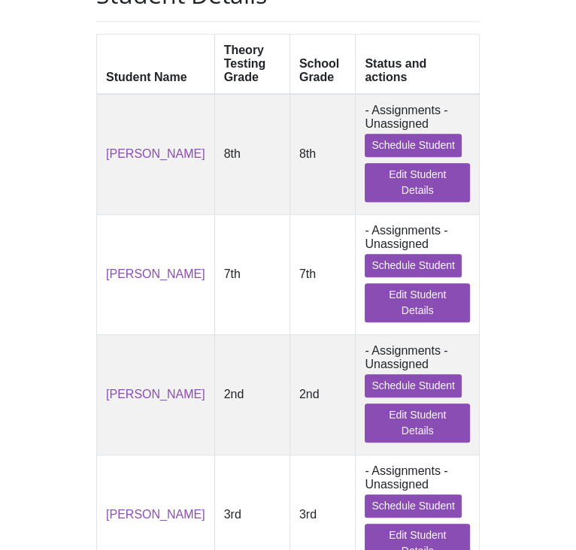 This screenshot has width=576, height=550. What do you see at coordinates (417, 64) in the screenshot?
I see `th: Status and actions` at bounding box center [417, 64].